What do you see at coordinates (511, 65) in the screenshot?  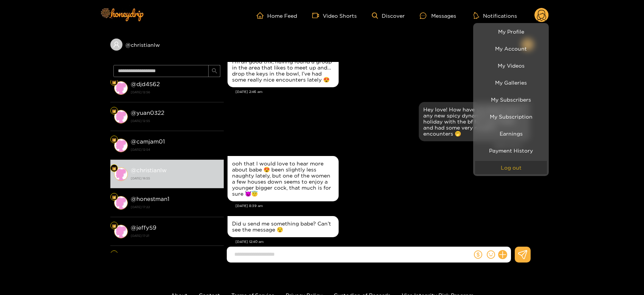 I see `a: My Videos` at bounding box center [511, 65].